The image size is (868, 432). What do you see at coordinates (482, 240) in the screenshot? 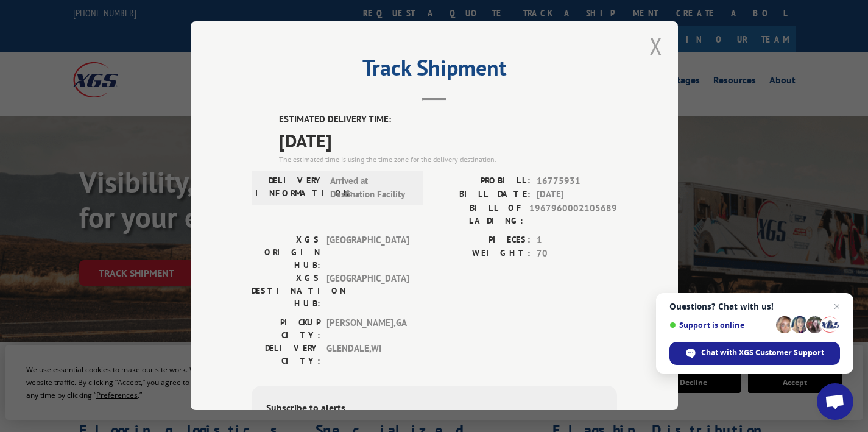
I see `label: PIECES:` at bounding box center [482, 240].